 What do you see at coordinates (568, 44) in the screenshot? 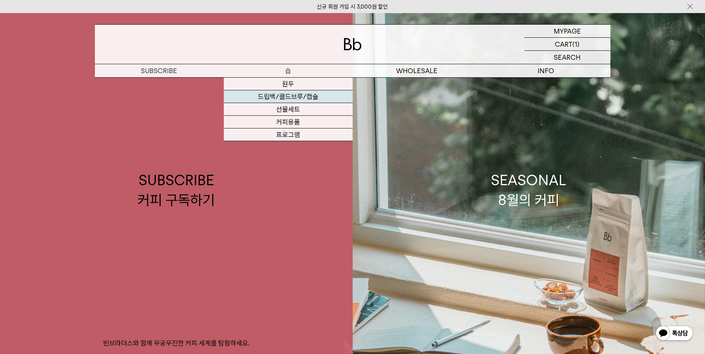
I see `a: CART (1)` at bounding box center [568, 44].